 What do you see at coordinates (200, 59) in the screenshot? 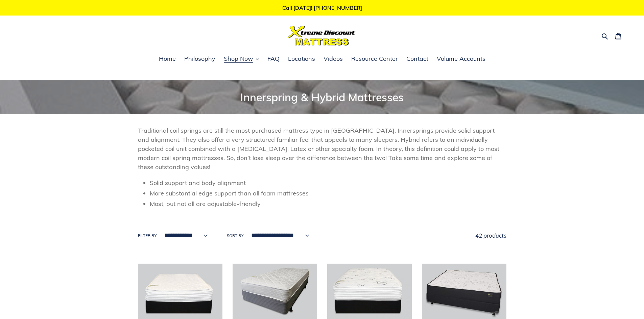
I see `a: Philosophy` at bounding box center [200, 59].